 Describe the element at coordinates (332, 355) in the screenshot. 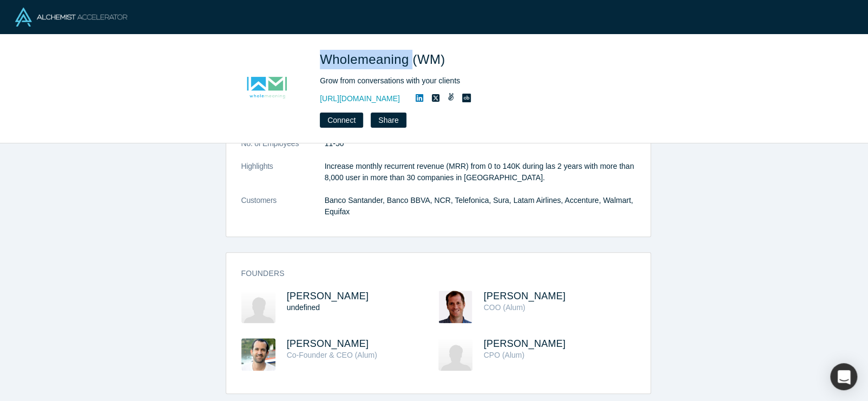

I see `span: Co-Founder & CEO (Alum)` at that location.